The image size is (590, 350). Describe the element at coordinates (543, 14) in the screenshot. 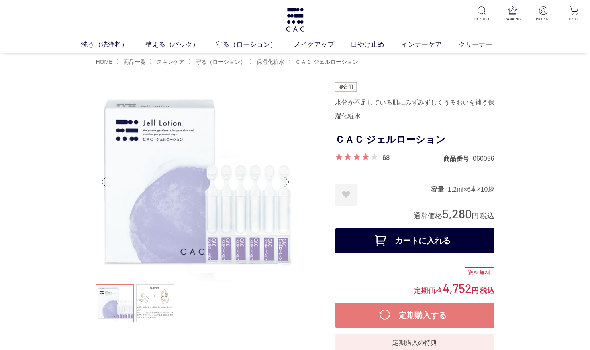

I see `a: MYPAGE` at that location.